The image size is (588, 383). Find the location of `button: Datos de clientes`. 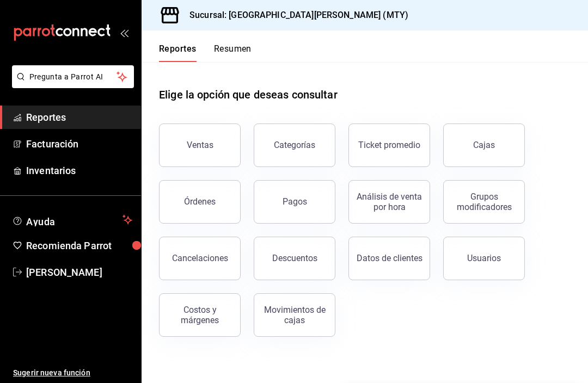

button: Datos de clientes is located at coordinates (389, 259).